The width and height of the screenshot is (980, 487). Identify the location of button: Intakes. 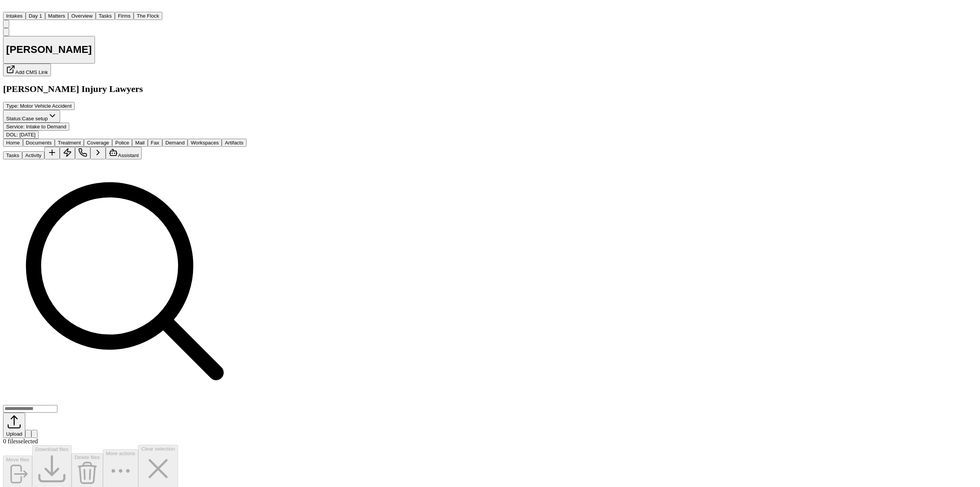
(14, 15).